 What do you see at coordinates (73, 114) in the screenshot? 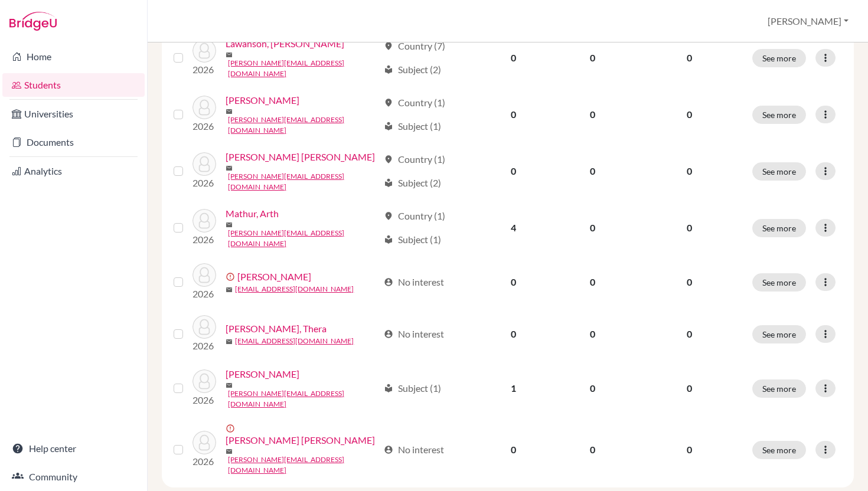
I see `a: Universities` at bounding box center [73, 114].